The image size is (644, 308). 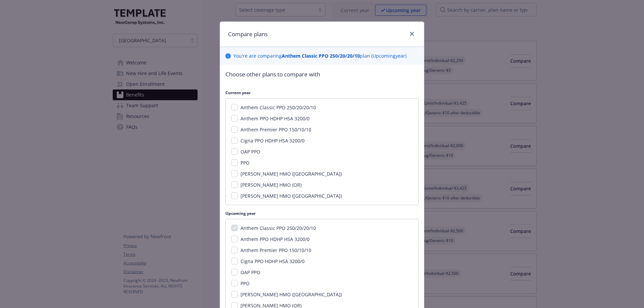 I want to click on b: Anthem Classic PPO 250/20/20/10, so click(x=320, y=56).